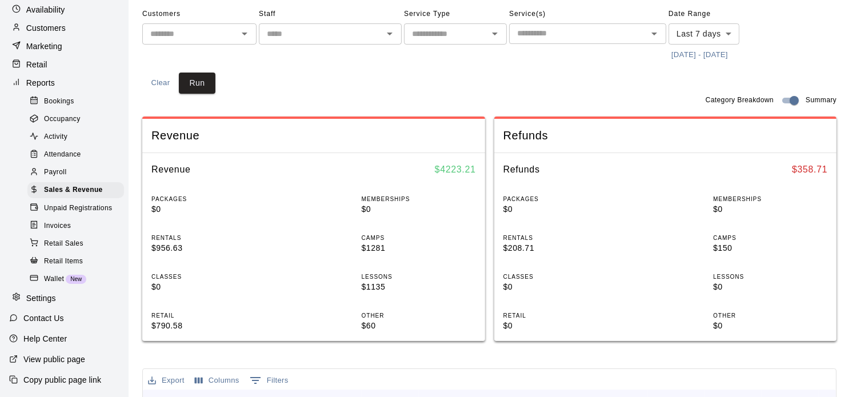 The height and width of the screenshot is (397, 868). Describe the element at coordinates (41, 83) in the screenshot. I see `p: Reports` at that location.